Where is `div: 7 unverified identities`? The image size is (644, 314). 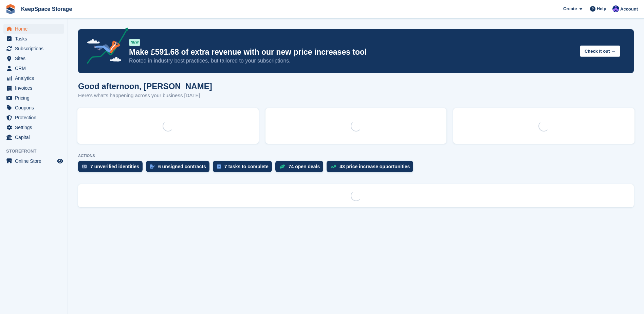
div: 7 unverified identities is located at coordinates (115, 166).